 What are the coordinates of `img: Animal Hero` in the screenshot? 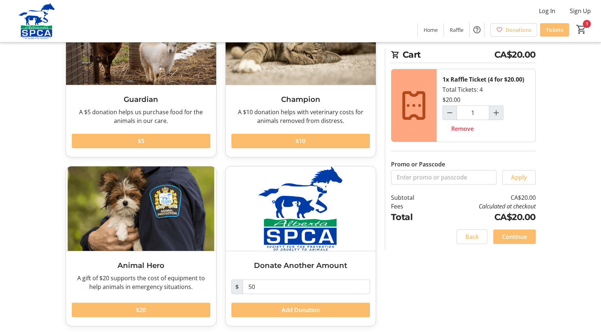 It's located at (141, 209).